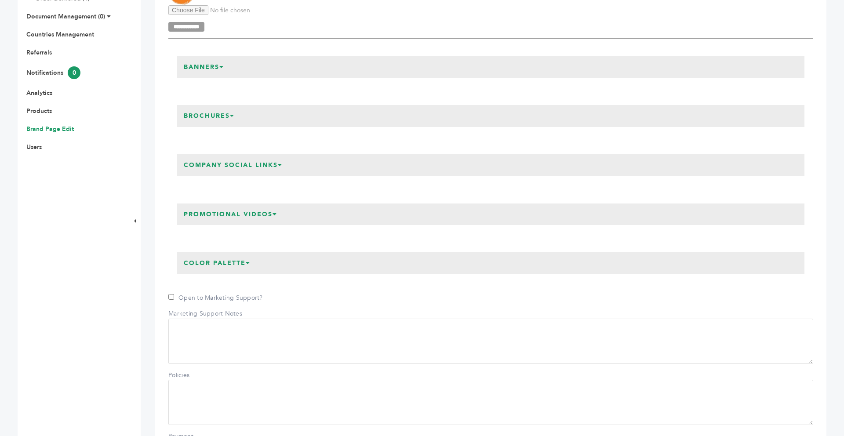 Image resolution: width=844 pixels, height=436 pixels. What do you see at coordinates (199, 375) in the screenshot?
I see `label: Policies` at bounding box center [199, 375].